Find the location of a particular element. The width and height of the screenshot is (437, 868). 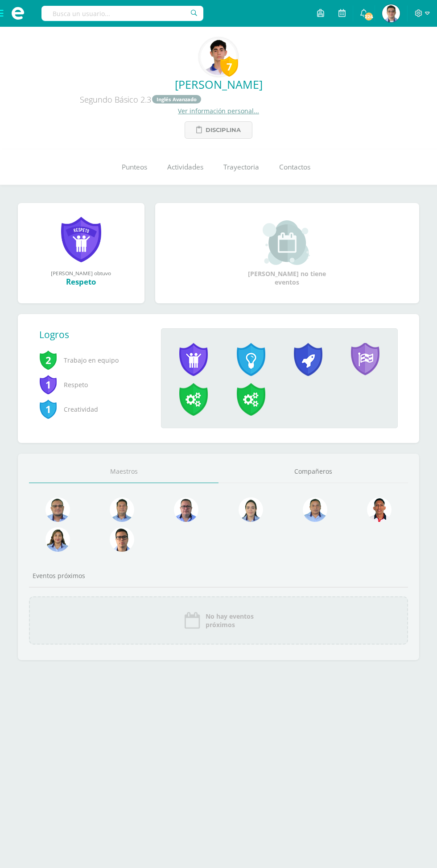

img: event_small.png is located at coordinates (287, 243).